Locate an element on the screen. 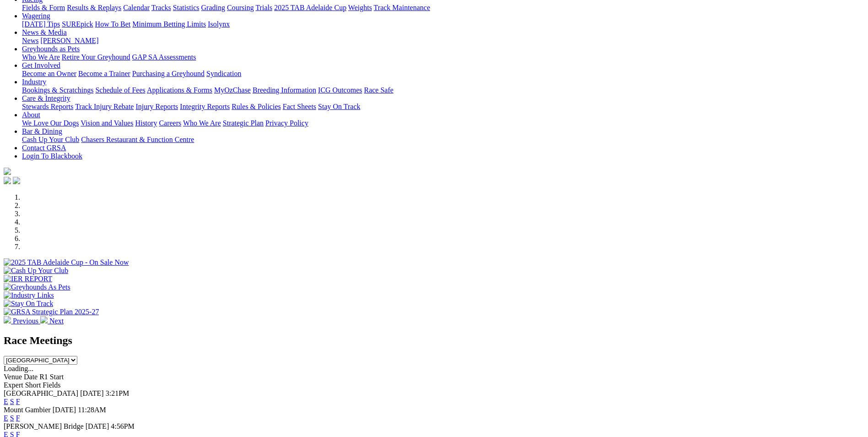 The height and width of the screenshot is (437, 868). span: Venue is located at coordinates (13, 376).